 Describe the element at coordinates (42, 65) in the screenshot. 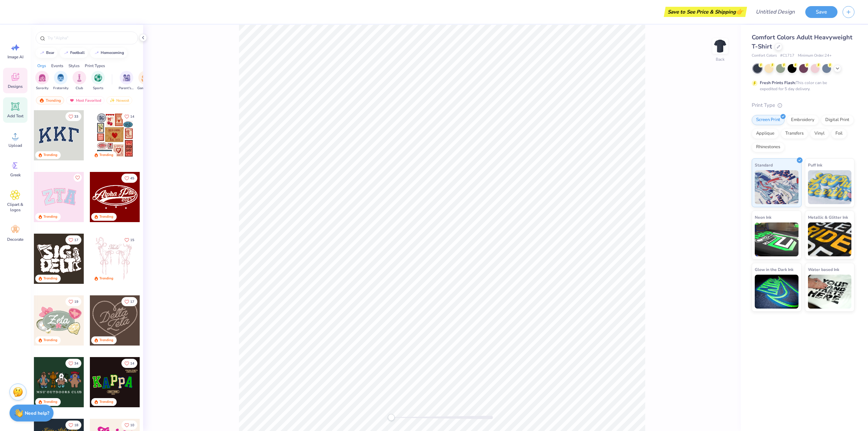

I see `div: Orgs` at that location.